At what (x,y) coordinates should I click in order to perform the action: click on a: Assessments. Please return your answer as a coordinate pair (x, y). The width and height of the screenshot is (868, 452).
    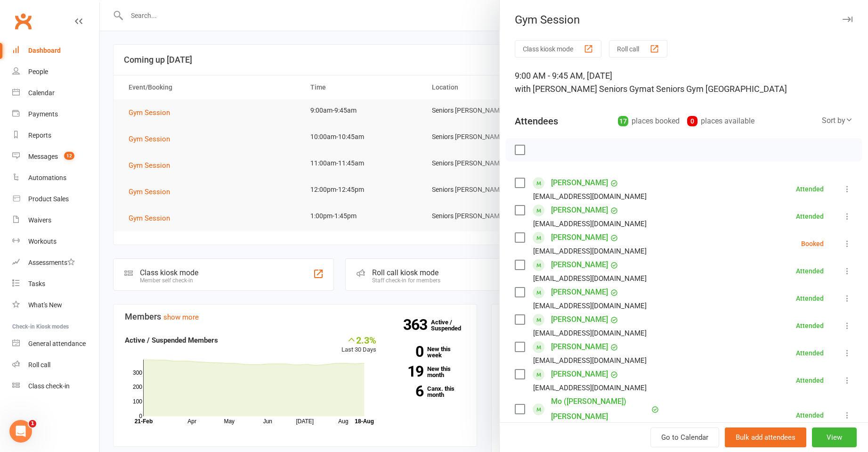
    Looking at the image, I should click on (55, 262).